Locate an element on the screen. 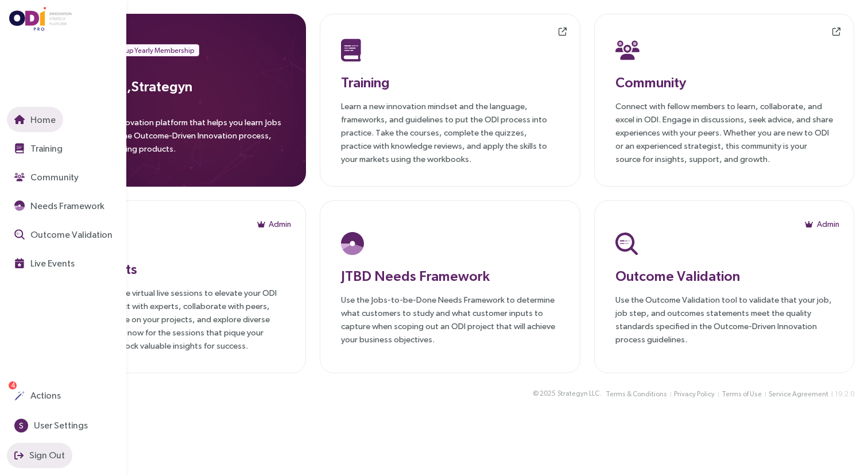  button: Needs Framework is located at coordinates (59, 205).